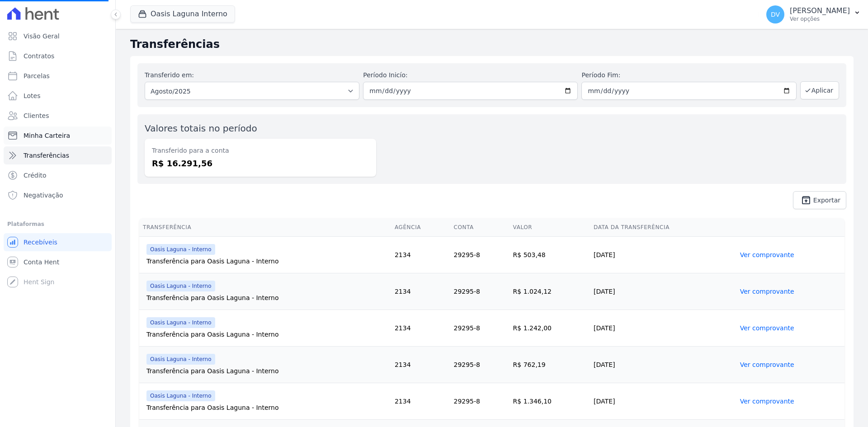 The image size is (868, 427). What do you see at coordinates (58, 242) in the screenshot?
I see `a: Recebíveis` at bounding box center [58, 242].